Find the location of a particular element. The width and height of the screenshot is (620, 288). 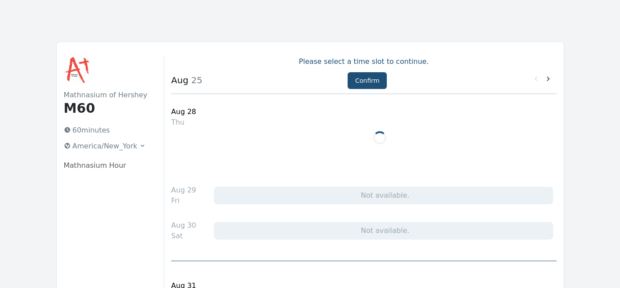

p: Mathnasium Hour is located at coordinates (107, 166).